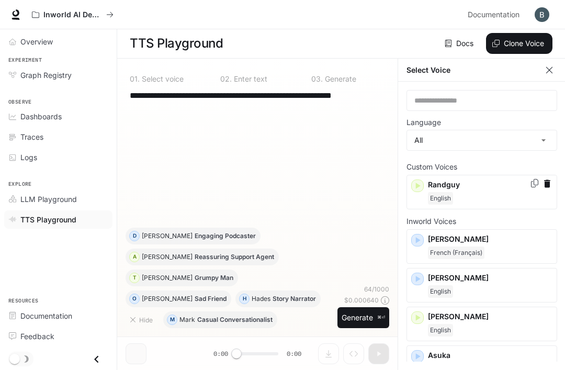  I want to click on span: French (Français), so click(456, 253).